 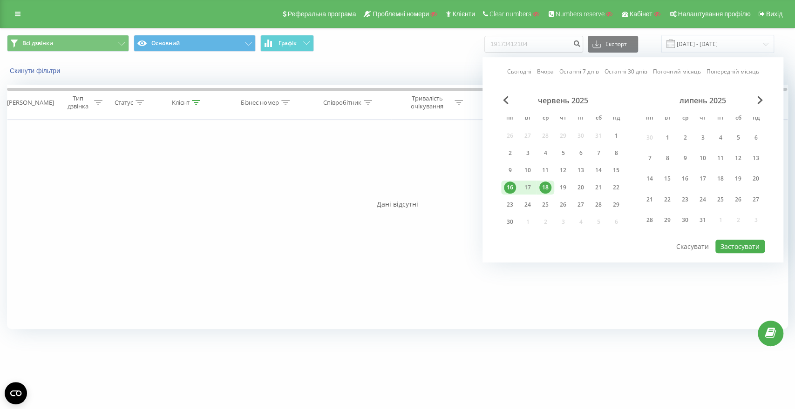 What do you see at coordinates (534, 44) in the screenshot?
I see `input: Пошук за номером` at bounding box center [534, 44].